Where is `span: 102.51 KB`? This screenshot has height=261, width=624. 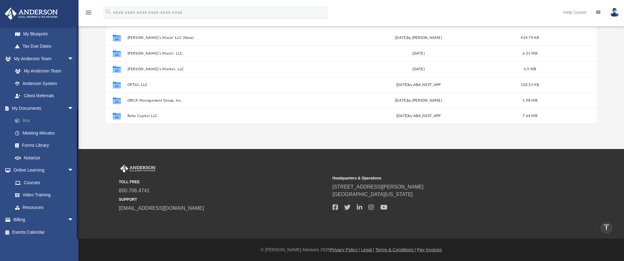 span: 102.51 KB is located at coordinates (529, 85).